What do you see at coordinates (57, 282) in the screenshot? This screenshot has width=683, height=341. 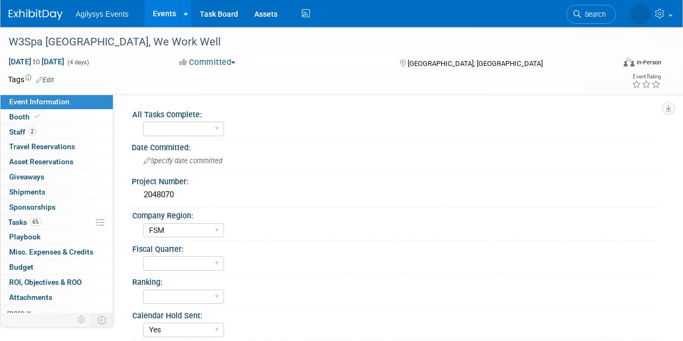 I see `a: ROI, Objectives & ROO` at bounding box center [57, 282].